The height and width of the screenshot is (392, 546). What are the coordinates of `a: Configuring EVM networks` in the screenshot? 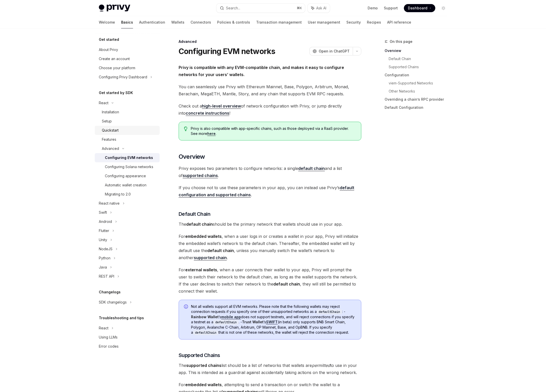 It's located at (127, 158).